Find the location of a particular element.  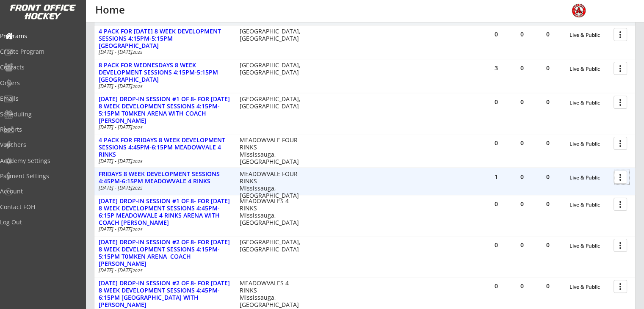

div: 4 PACK FOR FRIDAYS 8 WEEK DEVELOPMENT SESSIONS 4:45PM-6:15PM MEADOWVALE 4 RINKS is located at coordinates (165, 147).